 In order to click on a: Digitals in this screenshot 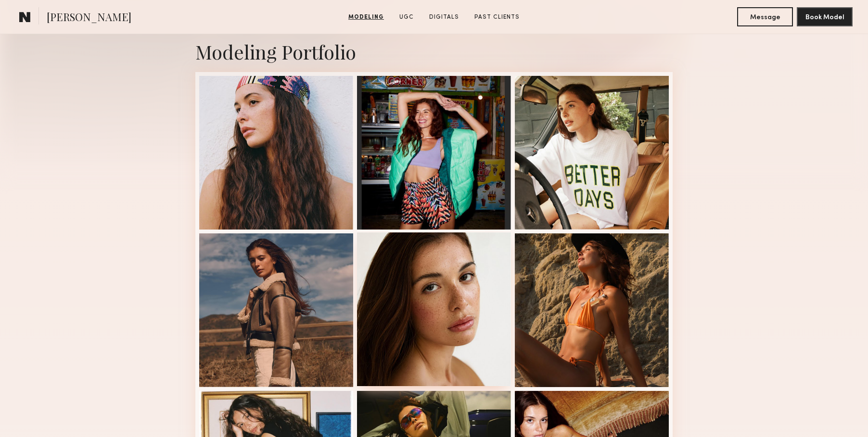, I will do `click(444, 18)`.